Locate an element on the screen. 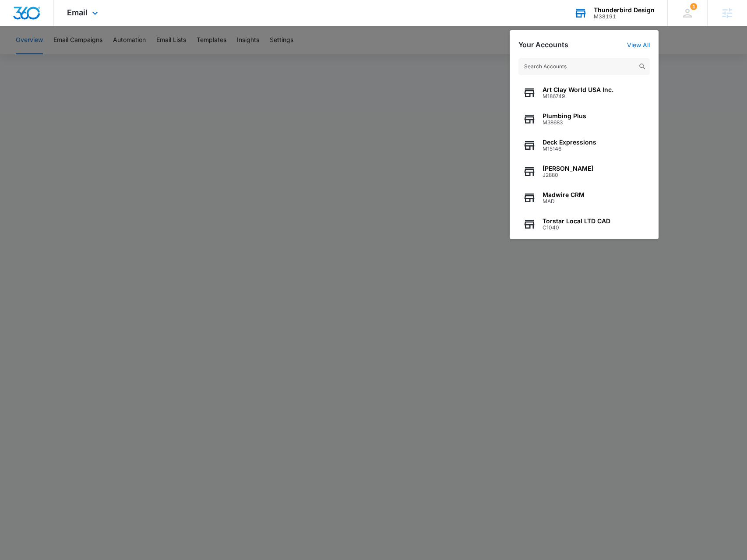 The height and width of the screenshot is (560, 747). div: notifications count is located at coordinates (694, 7).